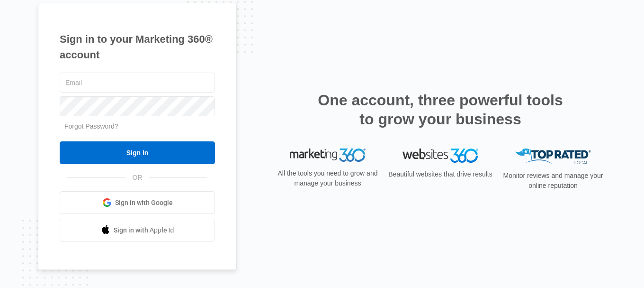  I want to click on span: Sign in with Google, so click(144, 203).